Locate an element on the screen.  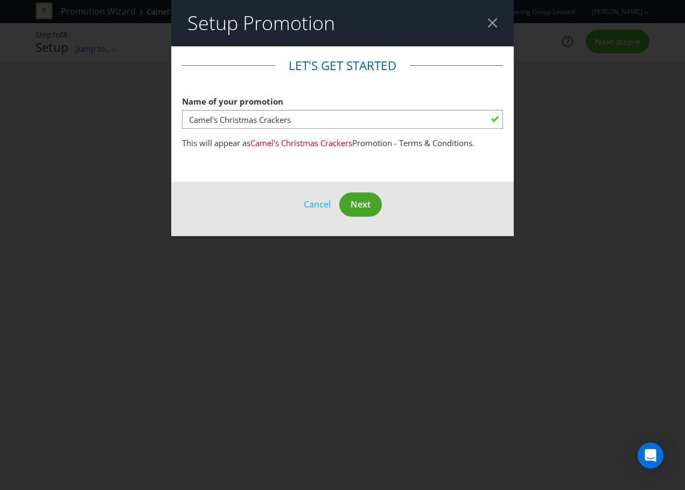
span: Name of your promotion is located at coordinates (233, 101).